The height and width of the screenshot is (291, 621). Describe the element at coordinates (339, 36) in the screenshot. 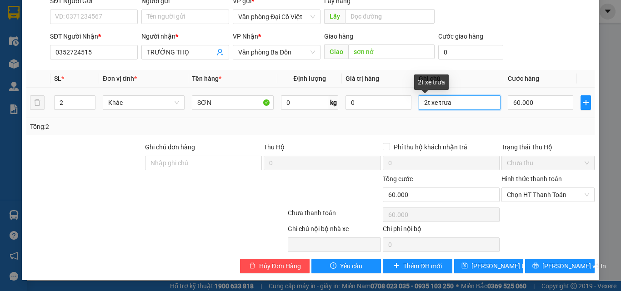

I see `span: Giao hàng` at that location.